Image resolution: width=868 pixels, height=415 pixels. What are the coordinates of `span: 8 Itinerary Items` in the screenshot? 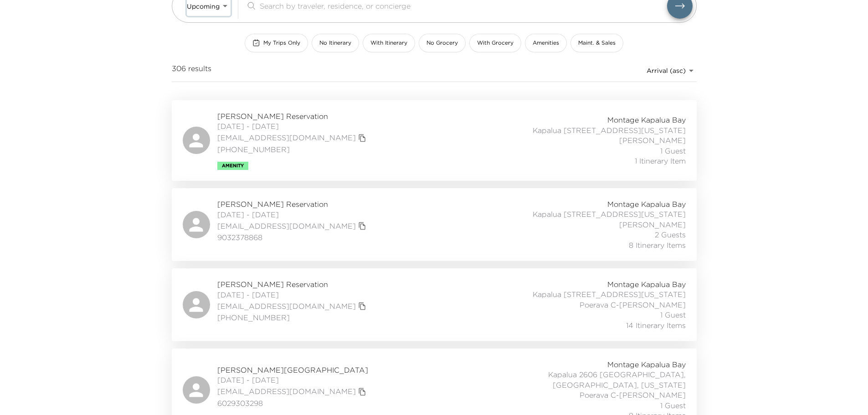 It's located at (657, 245).